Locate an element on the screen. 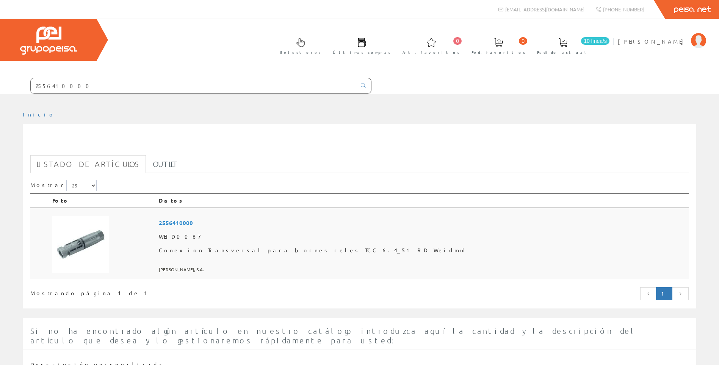  a: Listado de artículos is located at coordinates (88, 164).